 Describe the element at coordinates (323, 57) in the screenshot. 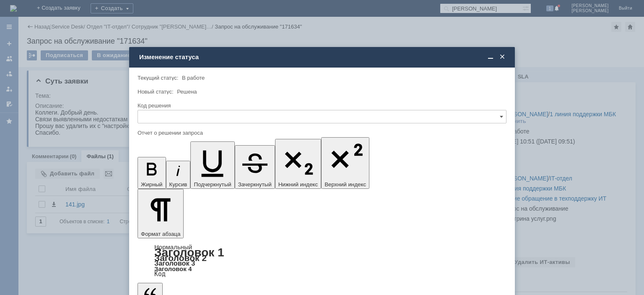

I see `div: Изменение статуса` at that location.